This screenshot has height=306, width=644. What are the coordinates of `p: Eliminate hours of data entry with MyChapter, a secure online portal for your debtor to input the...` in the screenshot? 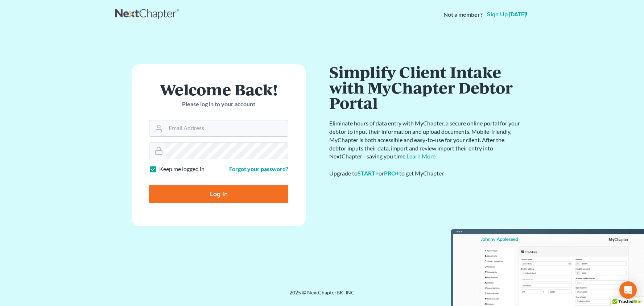 It's located at (425, 140).